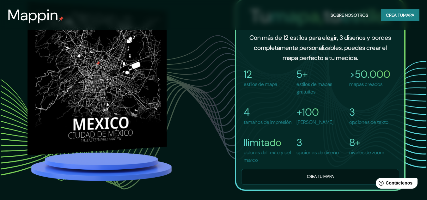  I want to click on font: Con más de 12 estilos para elegir, 3 diseños y bordes completamente personalizables, puedes crear..., so click(320, 48).